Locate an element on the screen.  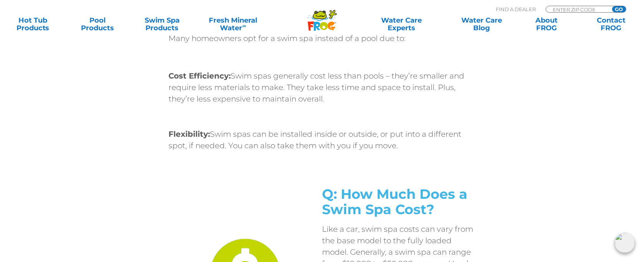
b: Flexibility: is located at coordinates (189, 134).